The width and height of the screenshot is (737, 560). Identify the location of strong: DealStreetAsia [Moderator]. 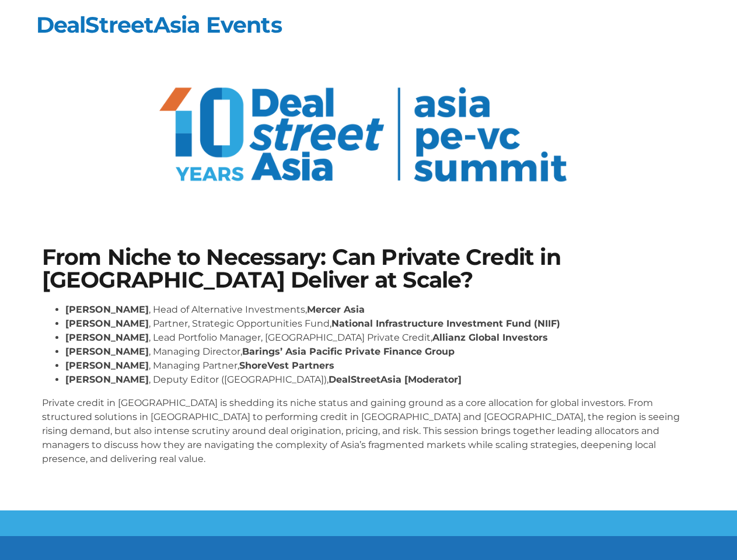
(395, 379).